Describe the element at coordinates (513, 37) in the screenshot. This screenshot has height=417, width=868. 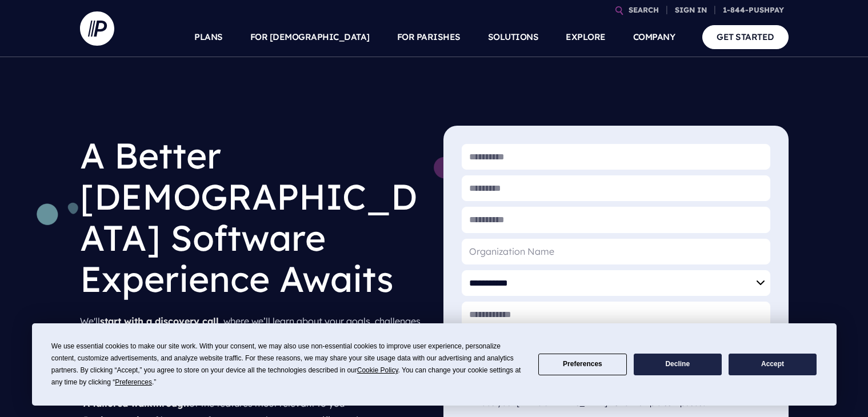
I see `a: SOLUTIONS` at that location.